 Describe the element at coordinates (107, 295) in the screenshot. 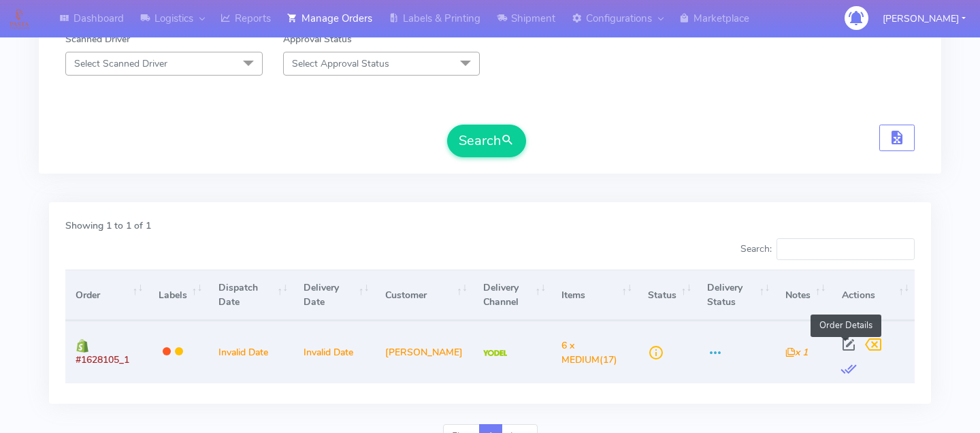

I see `th: Order: activate to sort column ascending` at that location.